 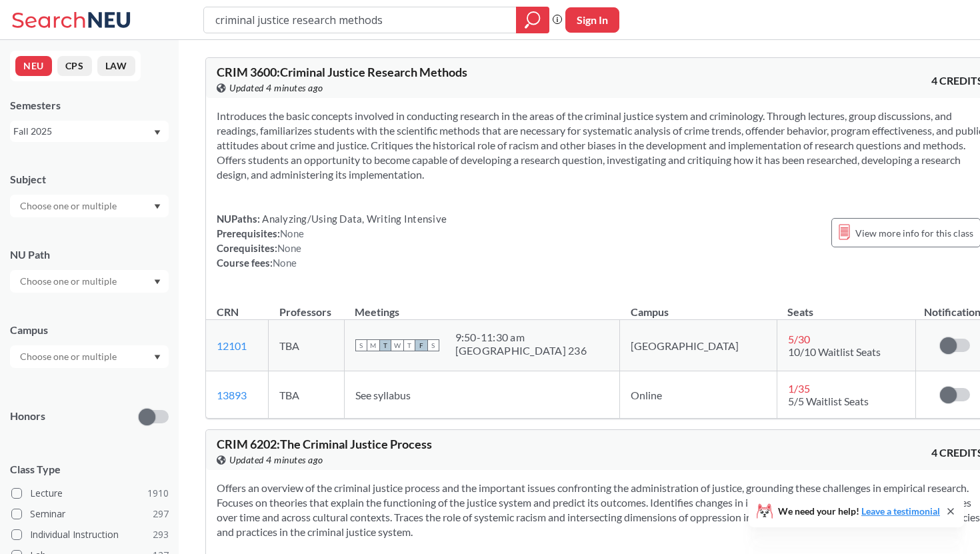 I want to click on th: Seats, so click(x=846, y=305).